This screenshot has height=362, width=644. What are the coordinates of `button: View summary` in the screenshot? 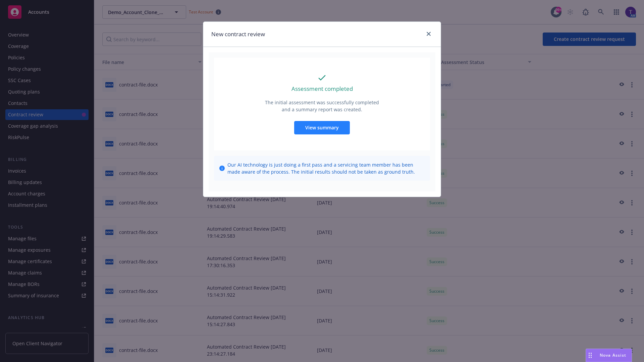 It's located at (322, 128).